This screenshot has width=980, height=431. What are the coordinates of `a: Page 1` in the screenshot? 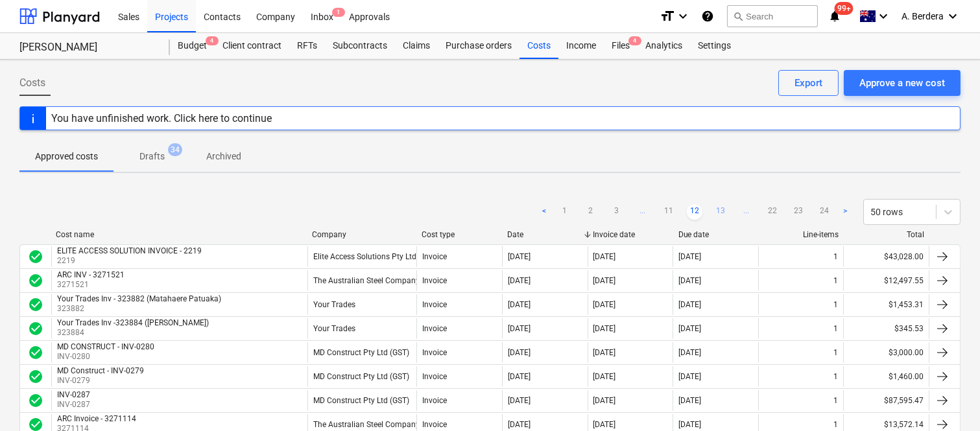 It's located at (565, 212).